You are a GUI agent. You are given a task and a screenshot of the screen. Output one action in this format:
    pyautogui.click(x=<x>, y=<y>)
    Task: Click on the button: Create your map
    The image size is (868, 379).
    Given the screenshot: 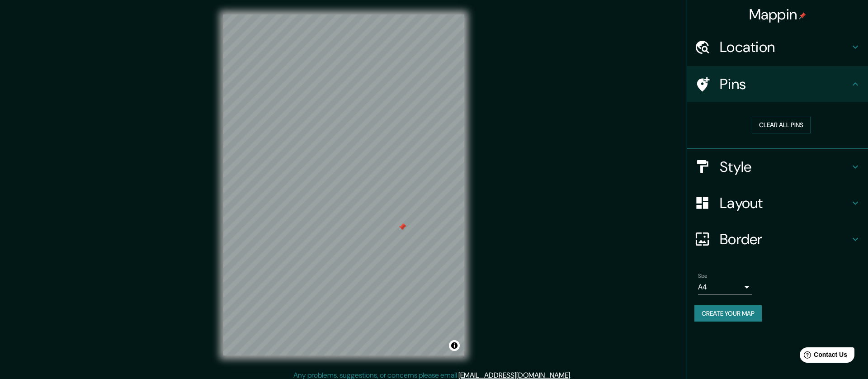 What is the action you would take?
    pyautogui.click(x=728, y=314)
    